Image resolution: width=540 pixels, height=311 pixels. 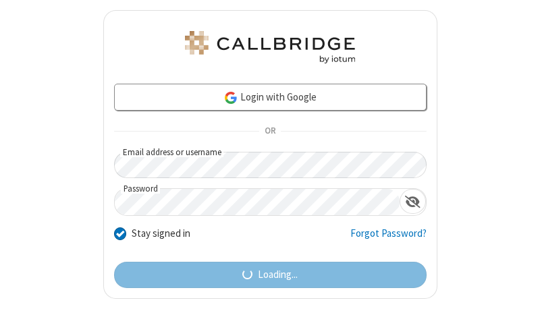 I want to click on div: Show password, so click(x=412, y=201).